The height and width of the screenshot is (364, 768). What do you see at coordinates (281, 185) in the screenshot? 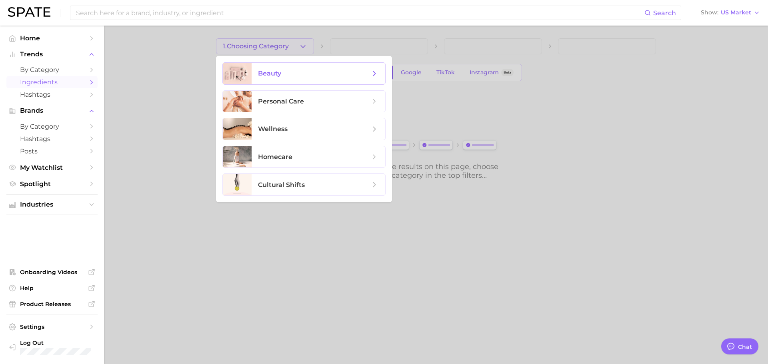
I see `span: cultural shifts` at bounding box center [281, 185].